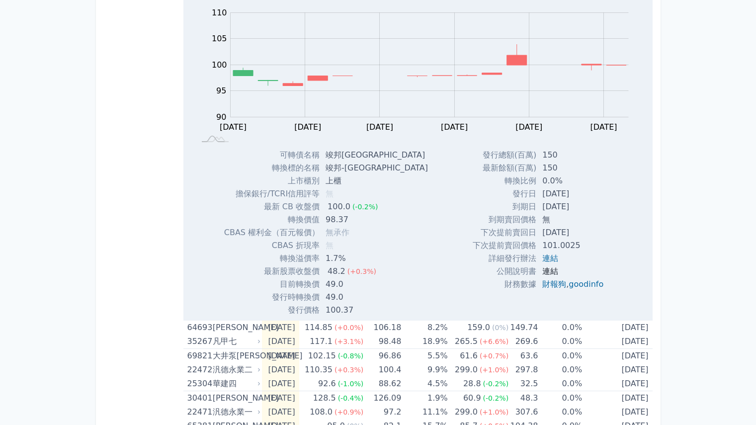  I want to click on td: 18.9%, so click(424, 341).